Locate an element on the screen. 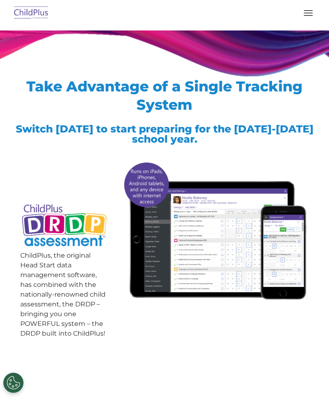  span: ChildPlus, the original Head Start data management software, has combined with the nationally-ren... is located at coordinates (63, 294).